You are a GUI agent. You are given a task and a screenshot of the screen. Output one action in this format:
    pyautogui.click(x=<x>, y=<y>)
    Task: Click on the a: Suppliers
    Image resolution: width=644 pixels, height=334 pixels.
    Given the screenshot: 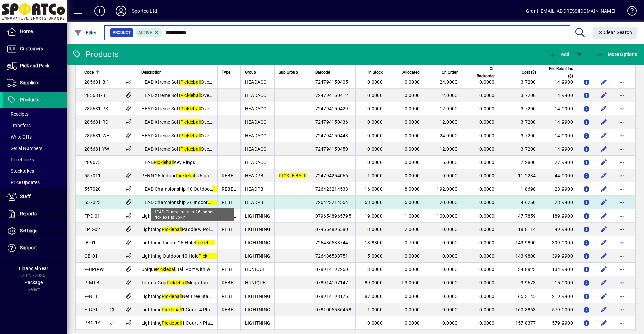 What is the action you would take?
    pyautogui.click(x=35, y=83)
    